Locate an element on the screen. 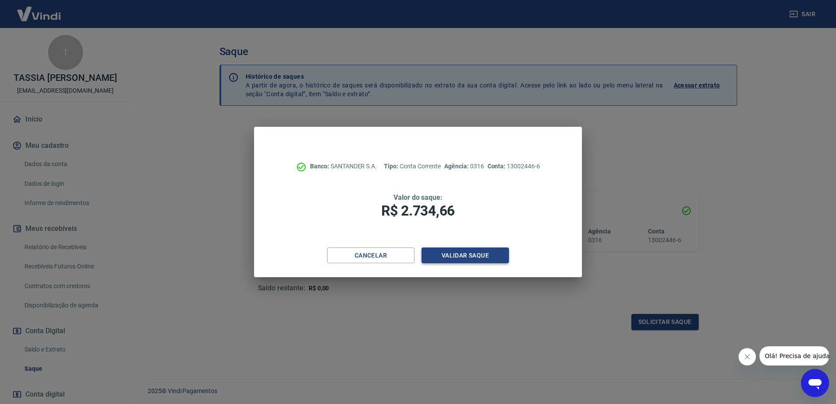 The image size is (836, 404). p: 0316 is located at coordinates (464, 166).